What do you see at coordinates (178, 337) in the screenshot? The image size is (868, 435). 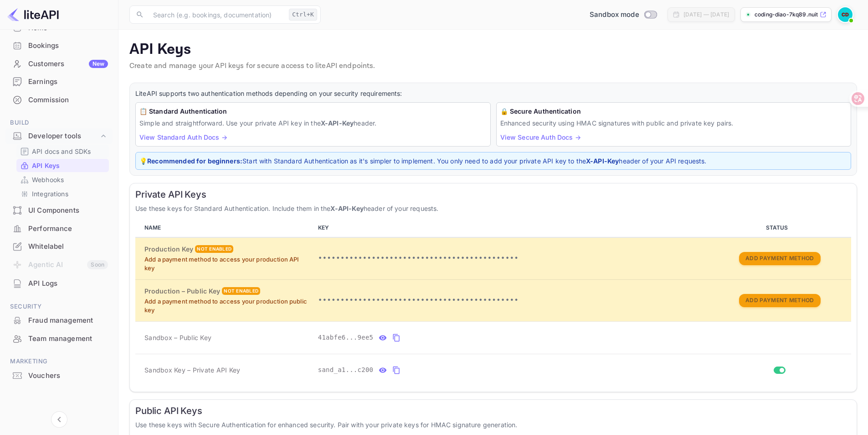 I see `span: Sandbox – Public Key` at bounding box center [178, 337].